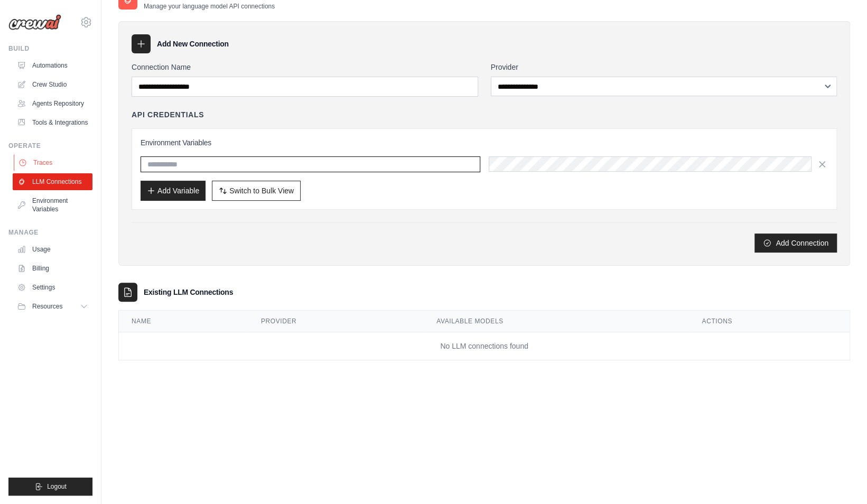 The width and height of the screenshot is (867, 504). What do you see at coordinates (50, 233) in the screenshot?
I see `div: Manage` at bounding box center [50, 233].